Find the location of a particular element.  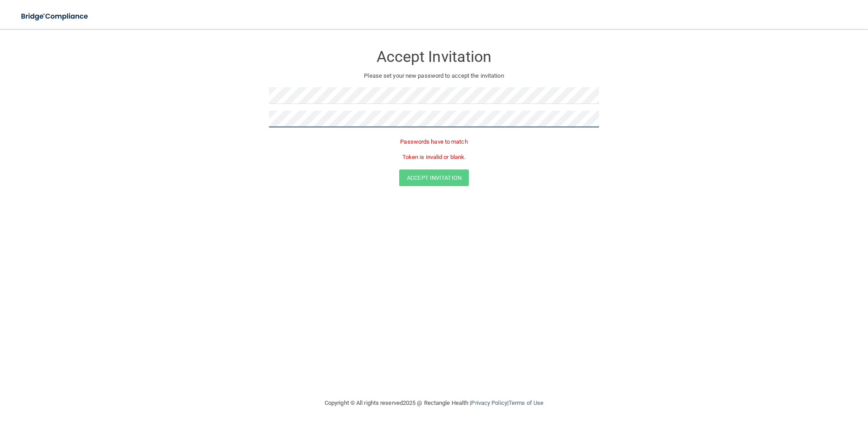

div: Copyright © All rights reserved 2025 @ Rectangle Health | | is located at coordinates (434, 403).